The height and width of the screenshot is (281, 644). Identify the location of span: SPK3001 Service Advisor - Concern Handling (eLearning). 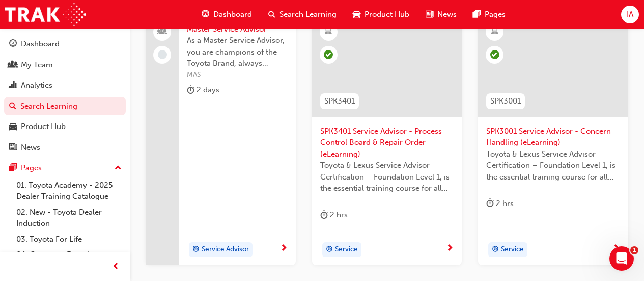
(553, 137).